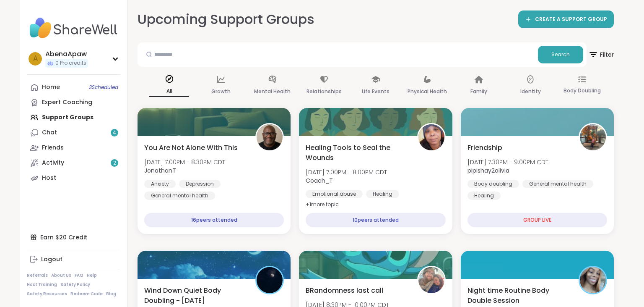 The height and width of the screenshot is (307, 644). Describe the element at coordinates (73, 148) in the screenshot. I see `a: Friends` at that location.